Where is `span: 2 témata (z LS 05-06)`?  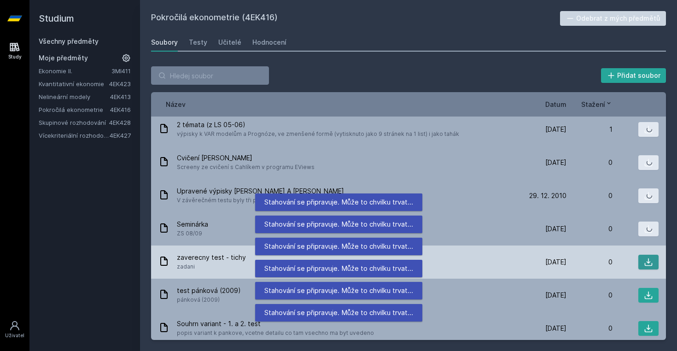 span: 2 témata (z LS 05-06) is located at coordinates (318, 125).